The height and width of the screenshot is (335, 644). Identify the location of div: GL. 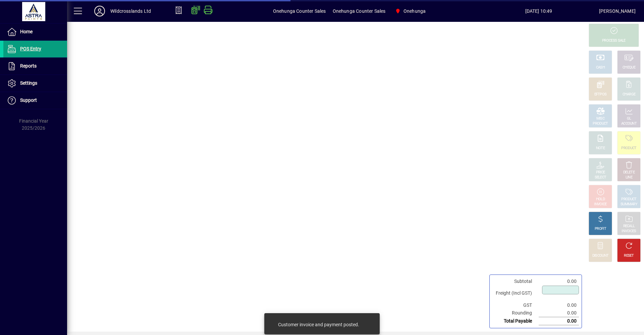
(629, 119).